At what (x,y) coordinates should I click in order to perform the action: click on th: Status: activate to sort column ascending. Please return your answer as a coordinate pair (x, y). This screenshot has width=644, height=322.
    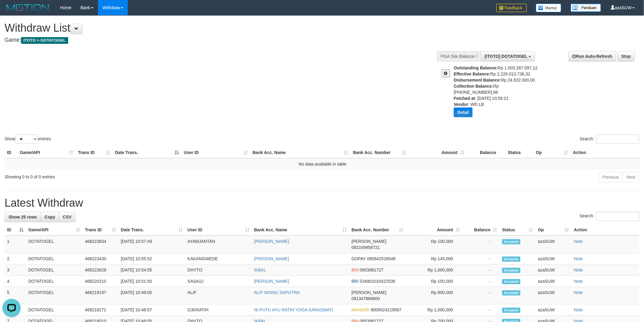
    Looking at the image, I should click on (517, 230).